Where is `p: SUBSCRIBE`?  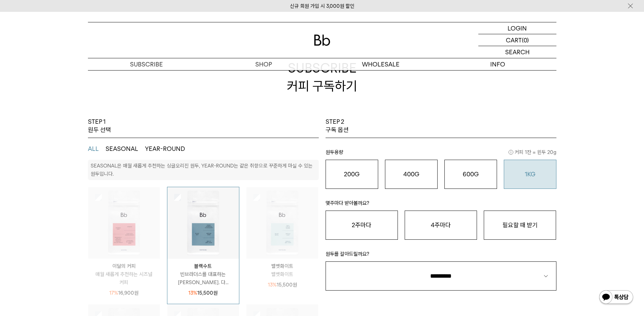 p: SUBSCRIBE is located at coordinates (146, 64).